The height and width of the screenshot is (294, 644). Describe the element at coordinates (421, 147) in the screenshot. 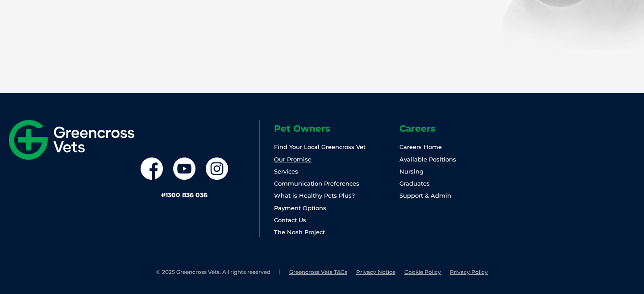

I see `a: Careers Home` at that location.